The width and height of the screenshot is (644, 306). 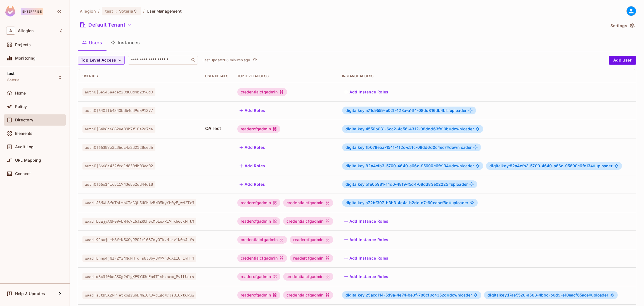 What do you see at coordinates (398, 129) in the screenshot?
I see `span: digitalkey:4550b031-6cc2-4c56-4312-08ddd63fe10b` at bounding box center [398, 129].